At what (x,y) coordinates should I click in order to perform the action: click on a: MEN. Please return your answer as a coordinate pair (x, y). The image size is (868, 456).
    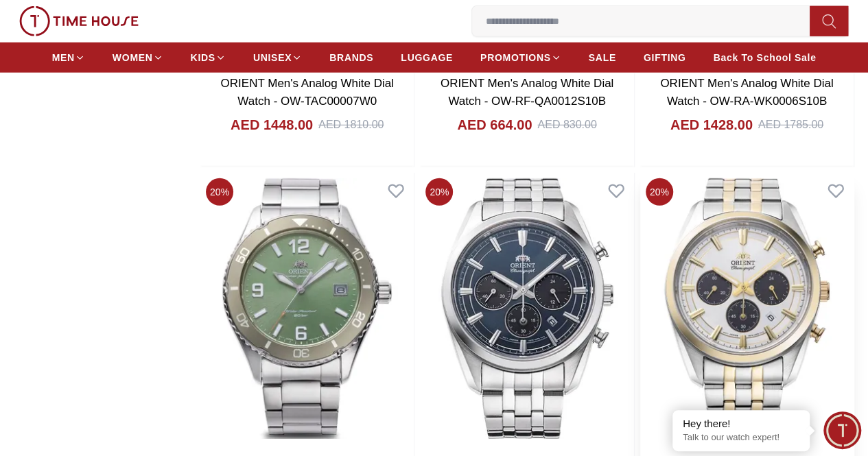
    Looking at the image, I should click on (68, 57).